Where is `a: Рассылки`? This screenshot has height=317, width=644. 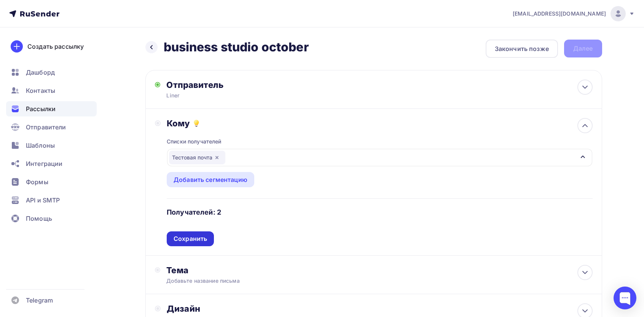 a: Рассылки is located at coordinates (51, 109).